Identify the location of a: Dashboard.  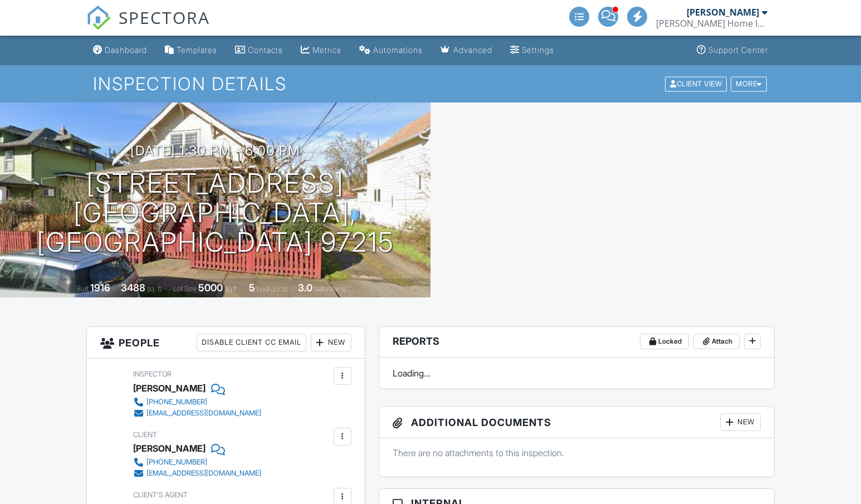
(120, 50).